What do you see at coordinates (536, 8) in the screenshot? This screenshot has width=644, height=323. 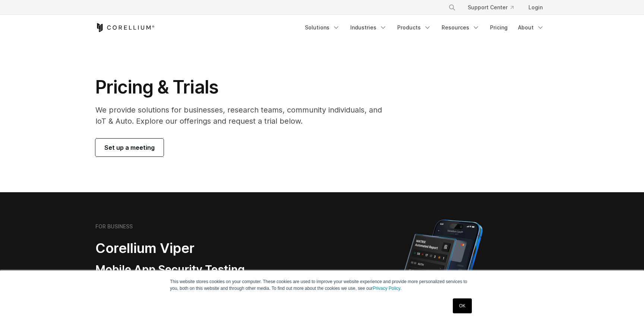 I see `a: Login` at bounding box center [536, 8].